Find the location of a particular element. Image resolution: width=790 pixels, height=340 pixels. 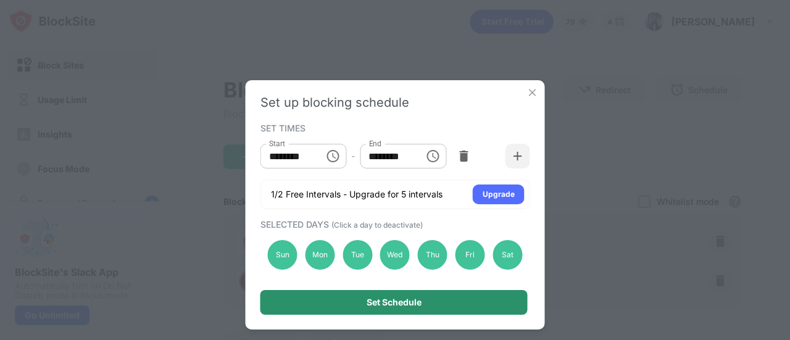

label: Start is located at coordinates (277, 143).